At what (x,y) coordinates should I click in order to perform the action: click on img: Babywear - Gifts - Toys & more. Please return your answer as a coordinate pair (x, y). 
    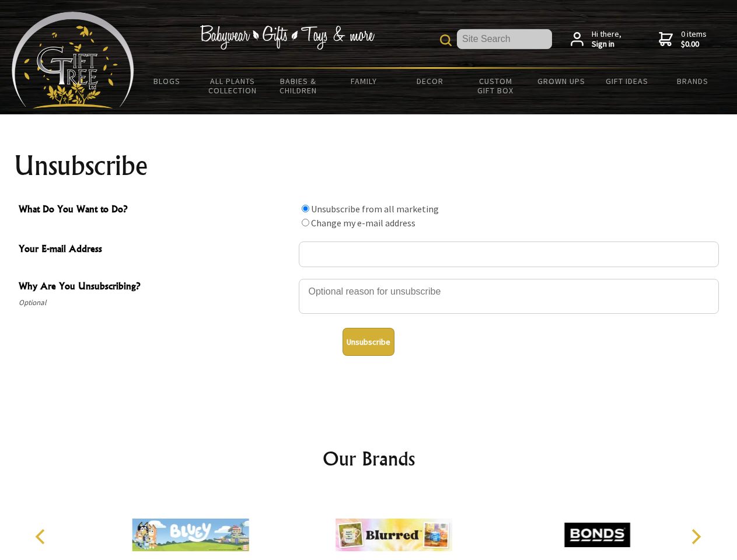
    Looking at the image, I should click on (287, 38).